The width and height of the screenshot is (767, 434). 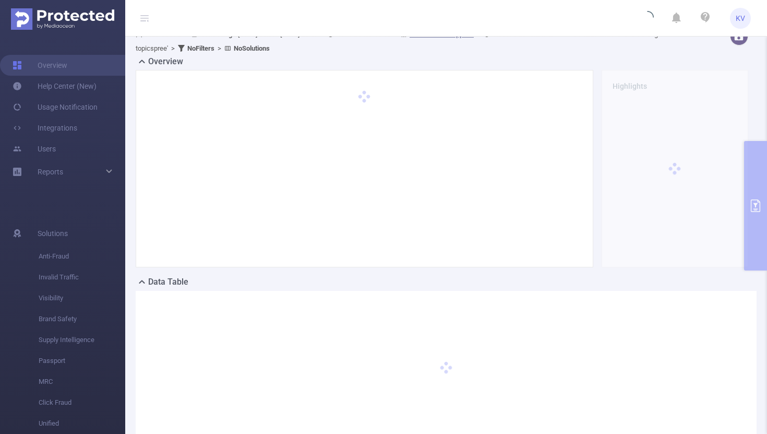 What do you see at coordinates (50, 172) in the screenshot?
I see `a: Reports` at bounding box center [50, 172].